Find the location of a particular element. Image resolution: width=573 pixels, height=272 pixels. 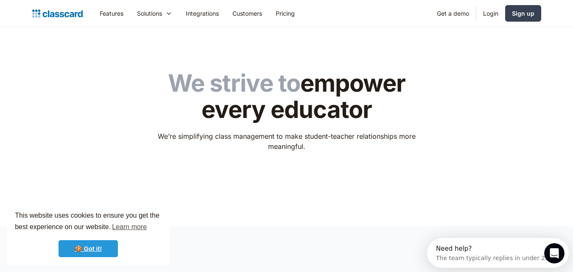

a: Get a demo is located at coordinates (453, 13).